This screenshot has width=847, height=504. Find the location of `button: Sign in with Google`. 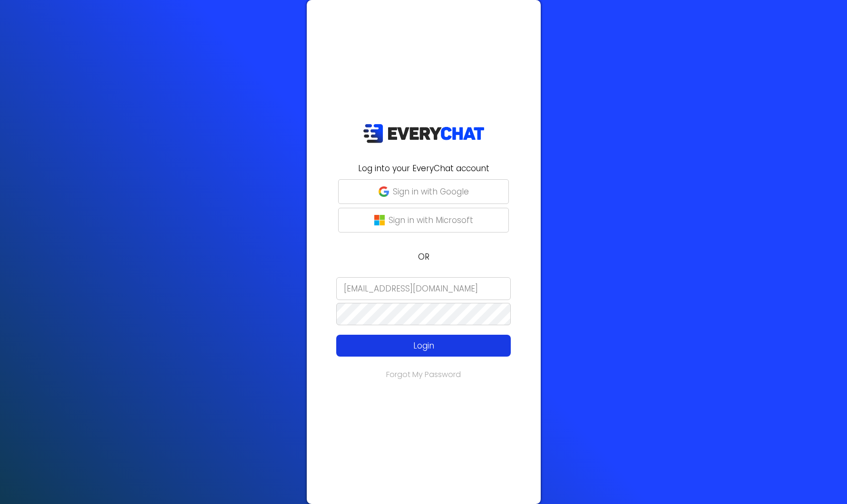

button: Sign in with Google is located at coordinates (423, 192).